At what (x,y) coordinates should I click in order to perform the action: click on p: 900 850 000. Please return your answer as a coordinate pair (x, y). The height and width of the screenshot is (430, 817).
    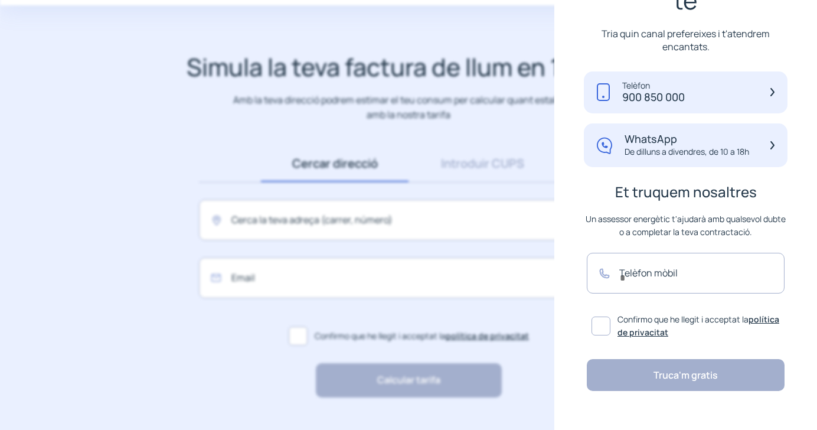
    Looking at the image, I should click on (653, 97).